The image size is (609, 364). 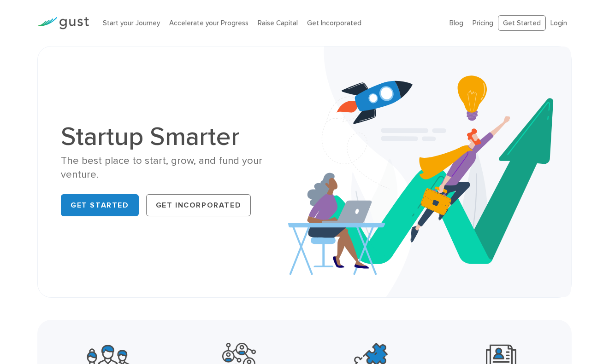 I want to click on a: Login, so click(x=558, y=23).